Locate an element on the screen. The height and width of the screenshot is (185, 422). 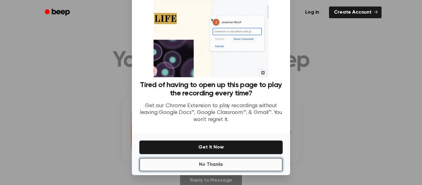
a: Log in is located at coordinates (312, 12).